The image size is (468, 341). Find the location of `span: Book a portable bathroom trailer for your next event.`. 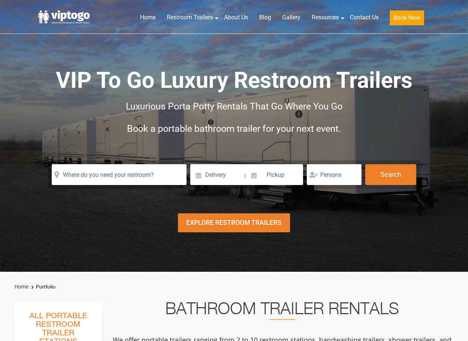

span: Book a portable bathroom trailer for your next event. is located at coordinates (234, 128).